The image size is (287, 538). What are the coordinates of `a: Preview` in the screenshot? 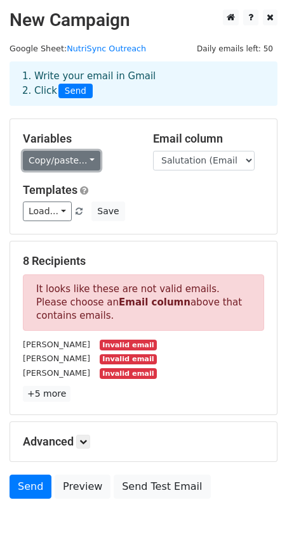 It's located at (82, 487).